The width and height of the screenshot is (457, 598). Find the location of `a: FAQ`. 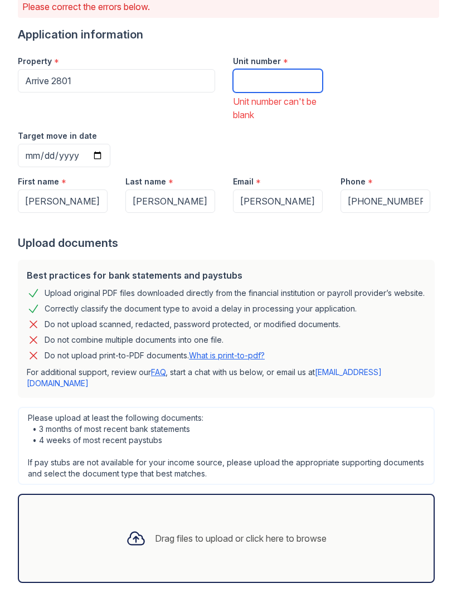

a: FAQ is located at coordinates (158, 372).